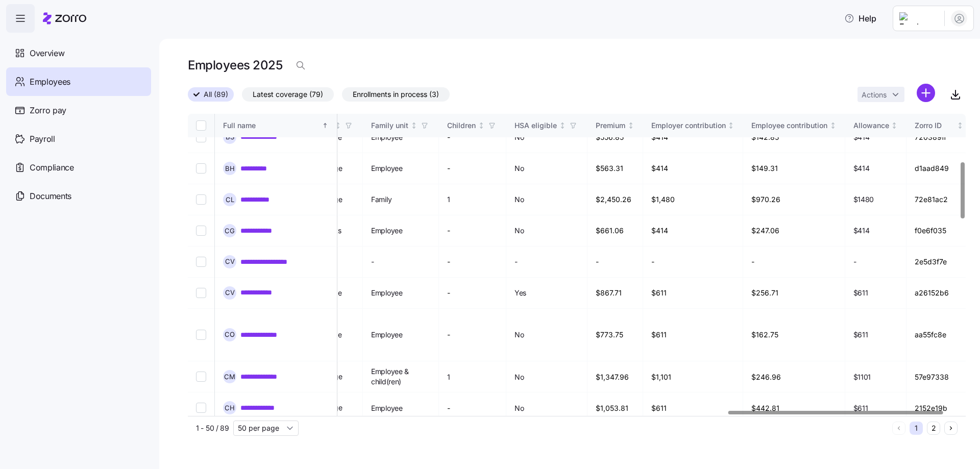  Describe the element at coordinates (520, 293) in the screenshot. I see `span: Yes` at that location.